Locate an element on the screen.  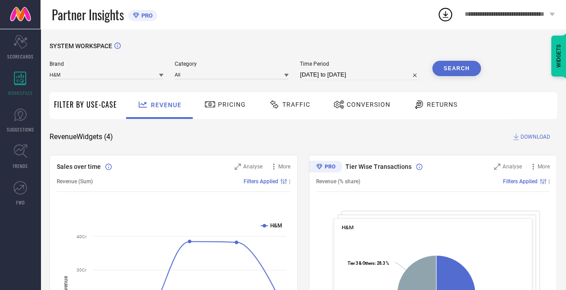
text: 40Cr is located at coordinates (82, 237).